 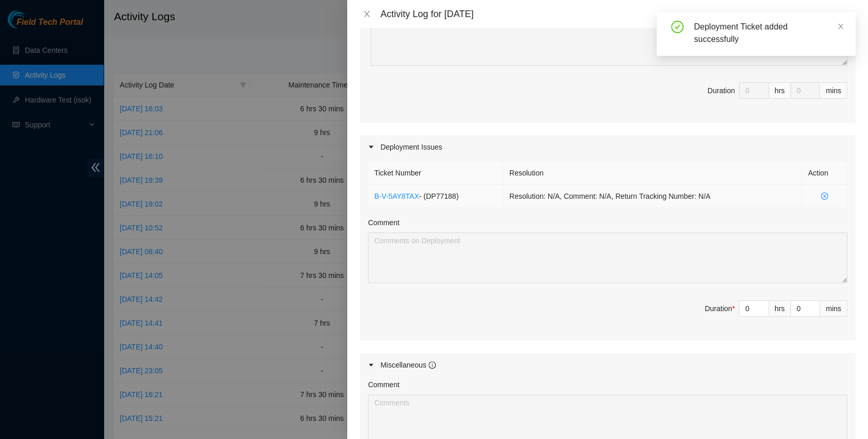 What do you see at coordinates (433, 365) in the screenshot?
I see `span: info-circle` at bounding box center [433, 365].